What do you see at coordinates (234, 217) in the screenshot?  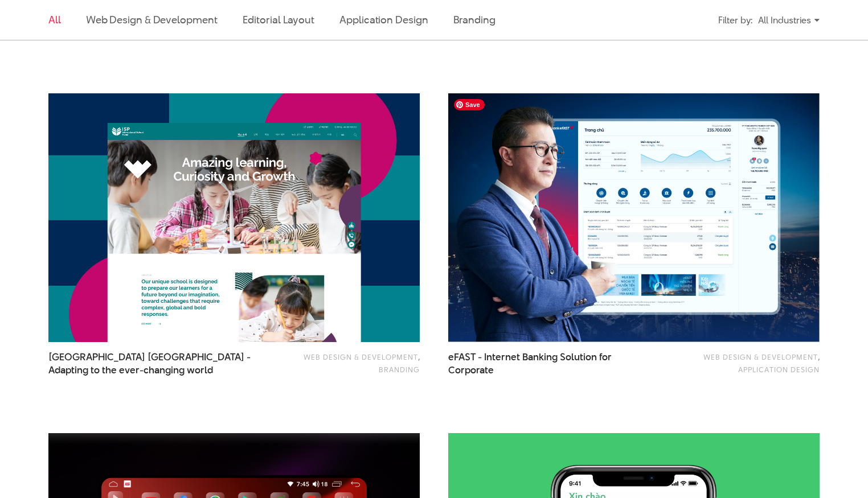 I see `img: Thiết kế WebsiteTrường Quốc tế Westlink` at bounding box center [234, 217].